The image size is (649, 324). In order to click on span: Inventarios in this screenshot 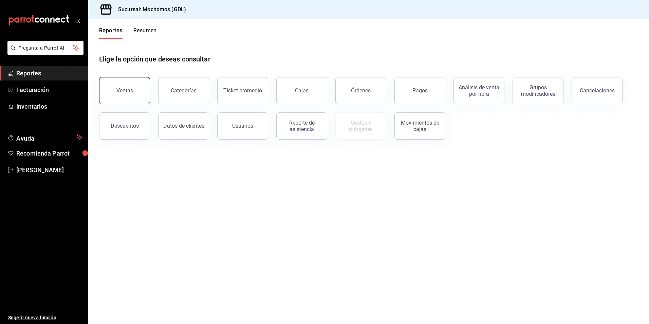, I will do `click(49, 106)`.